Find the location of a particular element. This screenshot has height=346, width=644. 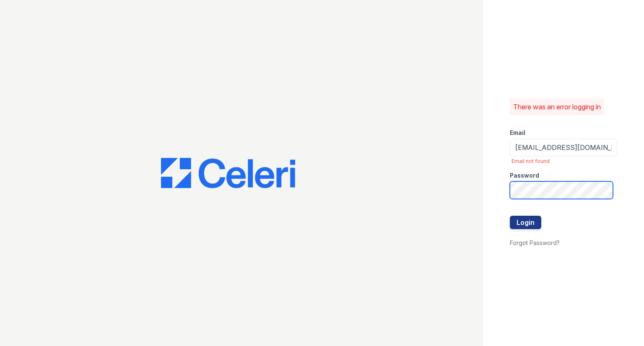

p: There was an error logging in is located at coordinates (557, 107).